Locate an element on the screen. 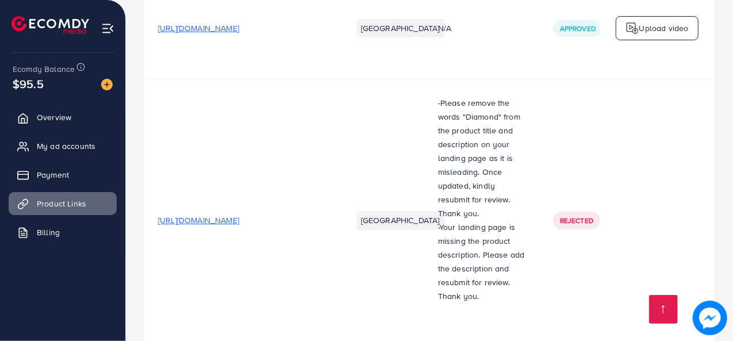 The width and height of the screenshot is (733, 341). span: Approved is located at coordinates (578, 28).